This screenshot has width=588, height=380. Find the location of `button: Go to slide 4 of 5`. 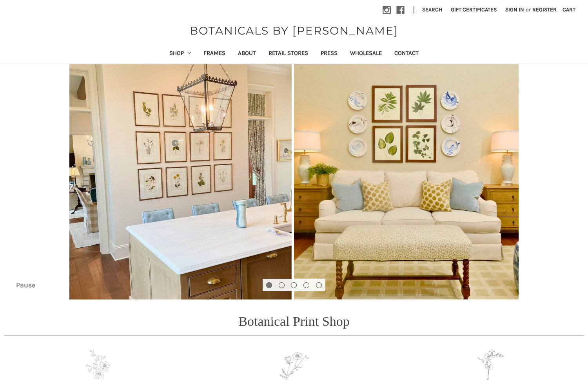

button: Go to slide 4 of 5 is located at coordinates (306, 285).